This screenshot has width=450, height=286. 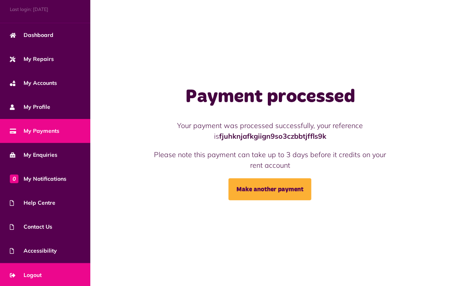 What do you see at coordinates (33, 202) in the screenshot?
I see `span: Help Centre` at bounding box center [33, 202].